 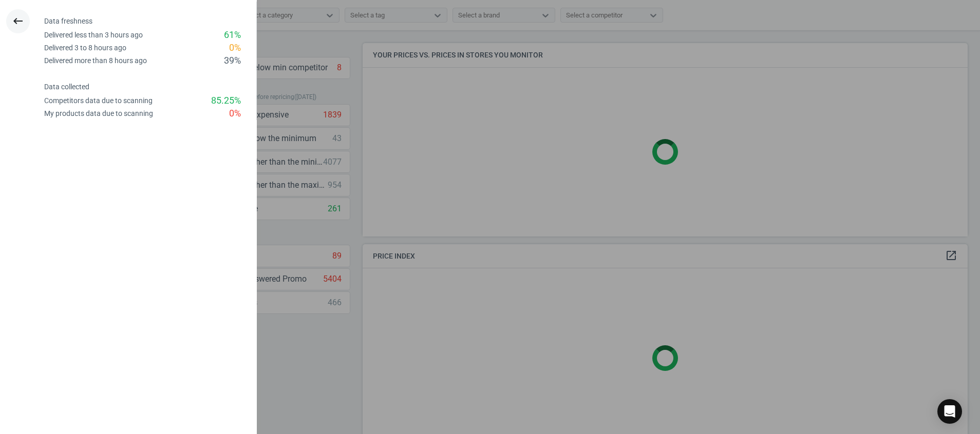 I want to click on div: 85.25 %, so click(x=226, y=100).